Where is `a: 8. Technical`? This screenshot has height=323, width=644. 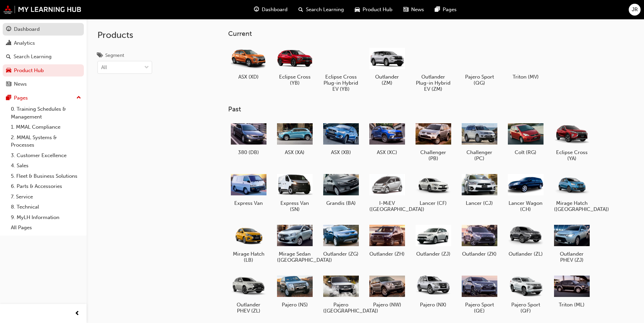 a: 8. Technical is located at coordinates (46, 207).